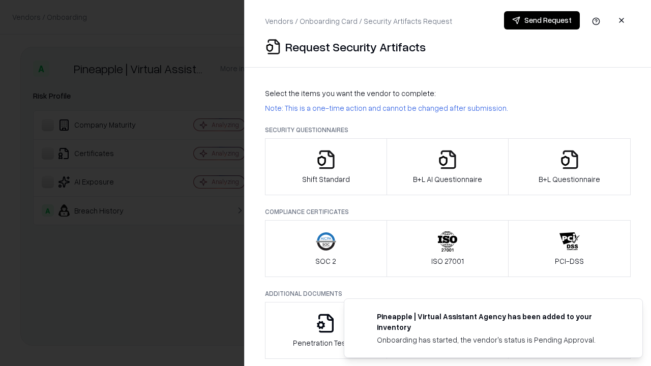 The width and height of the screenshot is (651, 366). What do you see at coordinates (569, 261) in the screenshot?
I see `p: PCI-DSS` at bounding box center [569, 261].